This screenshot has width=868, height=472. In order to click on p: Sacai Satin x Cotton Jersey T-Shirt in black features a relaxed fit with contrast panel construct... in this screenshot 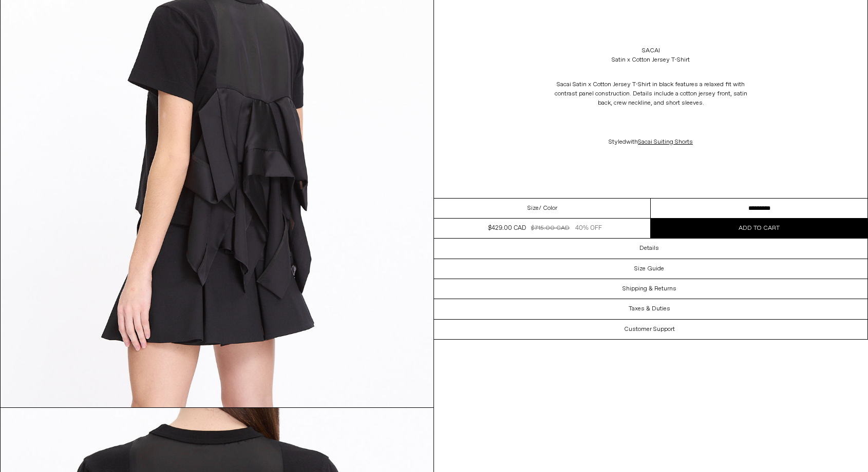, I will do `click(650, 94)`.